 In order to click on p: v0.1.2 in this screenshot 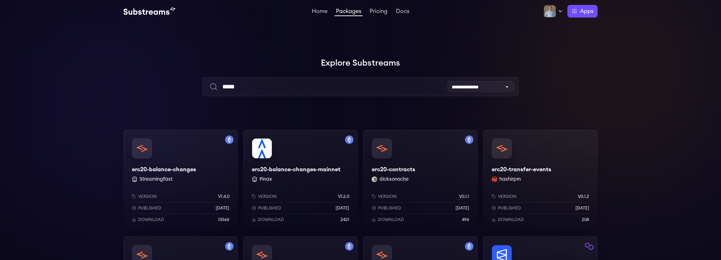, I will do `click(584, 196)`.